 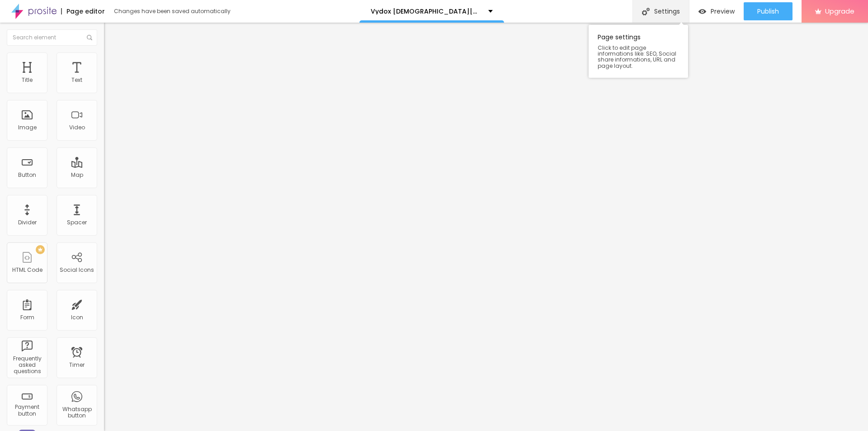 What do you see at coordinates (52, 38) in the screenshot?
I see `input: Search element` at bounding box center [52, 38].